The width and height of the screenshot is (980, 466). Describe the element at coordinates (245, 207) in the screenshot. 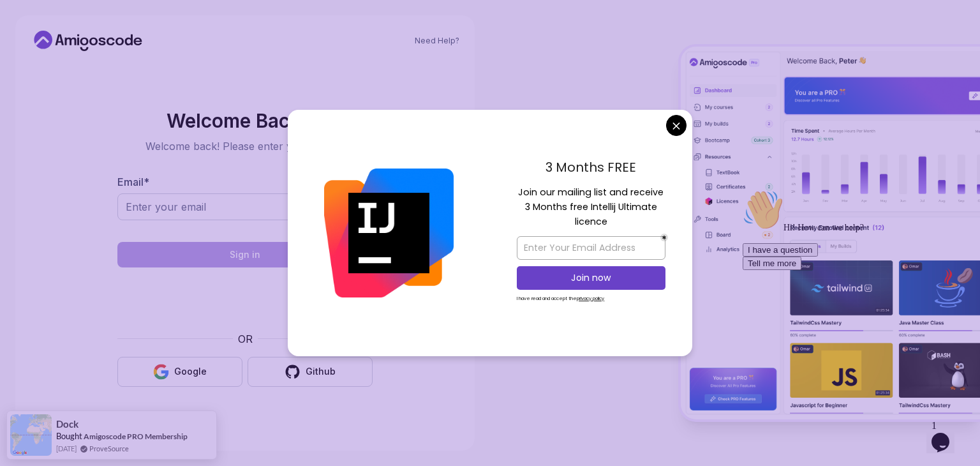

I see `input: Enter your email` at that location.